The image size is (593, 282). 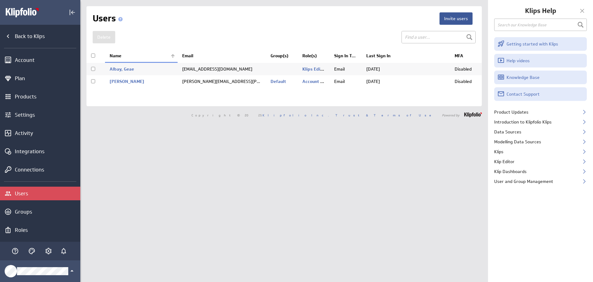 What do you see at coordinates (222, 81) in the screenshot?
I see `td: anthony.stretten@globaloffice.co.uk` at bounding box center [222, 81].